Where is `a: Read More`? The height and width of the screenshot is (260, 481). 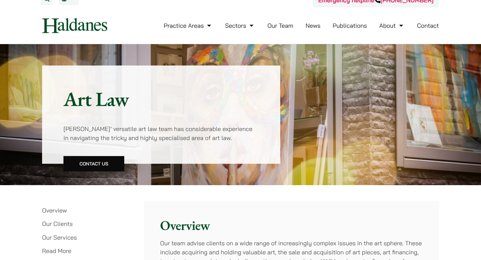 a: Read More is located at coordinates (56, 250).